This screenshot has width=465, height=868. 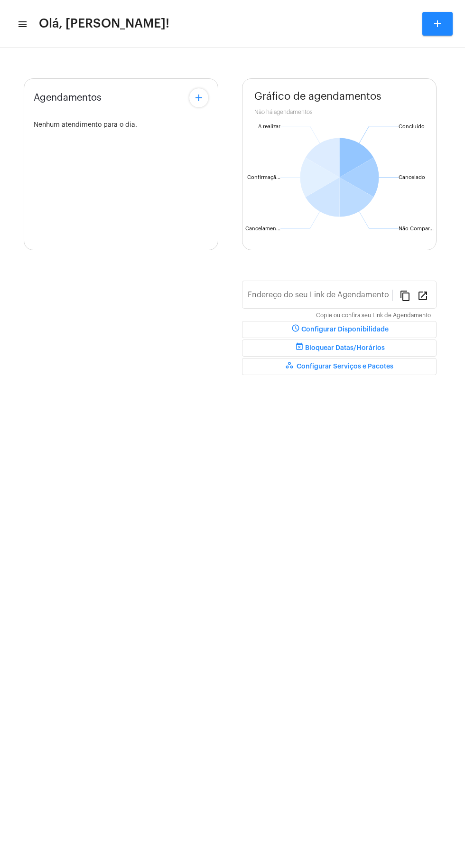 What do you see at coordinates (320, 297) in the screenshot?
I see `input: Link` at bounding box center [320, 297].